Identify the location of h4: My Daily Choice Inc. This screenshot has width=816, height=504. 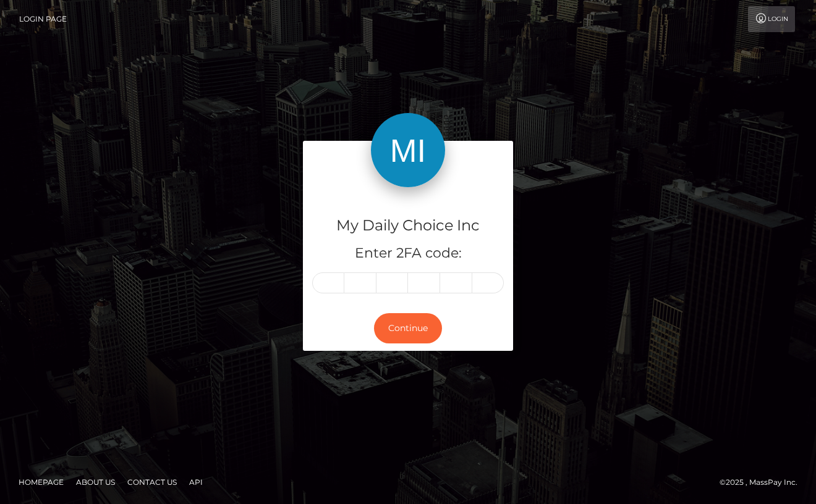
(408, 226).